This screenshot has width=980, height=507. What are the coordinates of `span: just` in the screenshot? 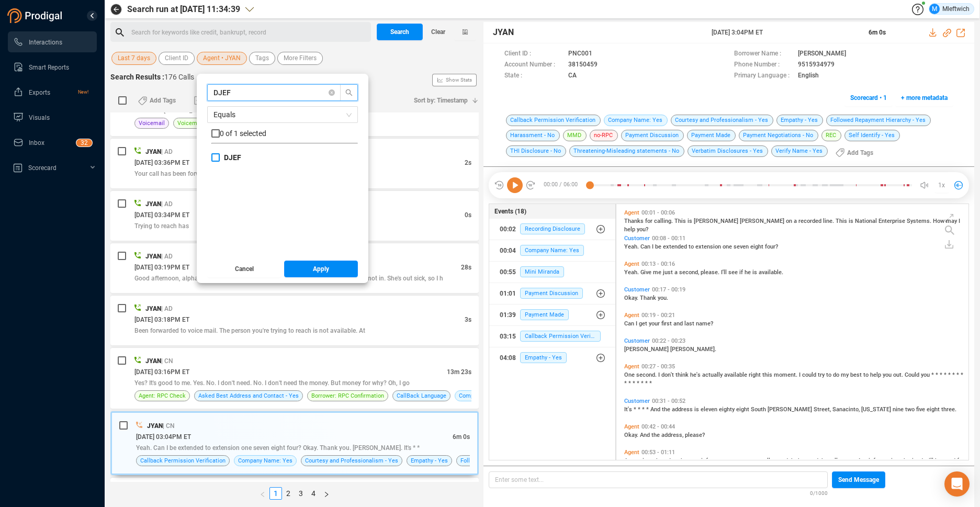 It's located at (669, 272).